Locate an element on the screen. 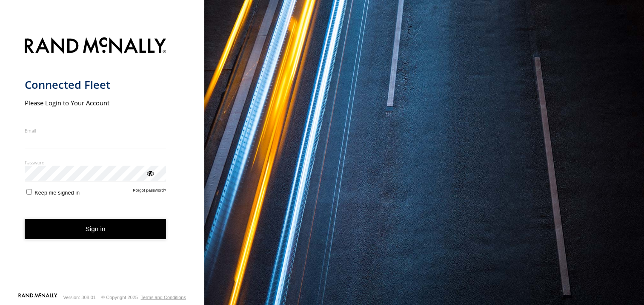 The height and width of the screenshot is (305, 644). input: Keep me signed in is located at coordinates (29, 192).